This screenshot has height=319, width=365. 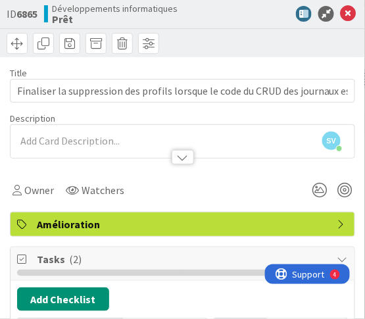 I want to click on span: Watchers, so click(x=103, y=190).